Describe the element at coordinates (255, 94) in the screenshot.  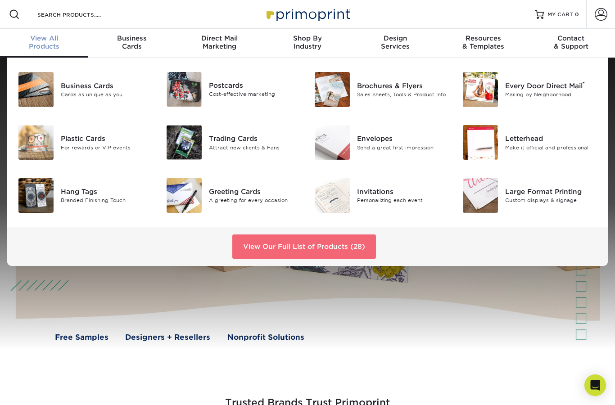
I see `div: Cost-effective marketing` at that location.